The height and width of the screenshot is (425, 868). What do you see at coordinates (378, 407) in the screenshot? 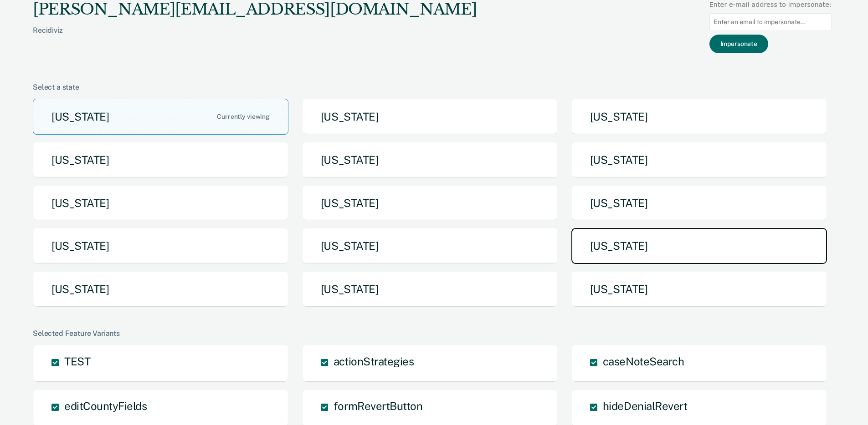
I see `span: formRevertButton` at bounding box center [378, 407].